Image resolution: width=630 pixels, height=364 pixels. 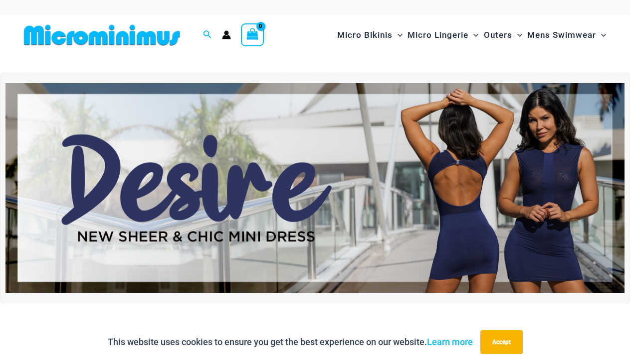 I want to click on button: Accept, so click(x=501, y=342).